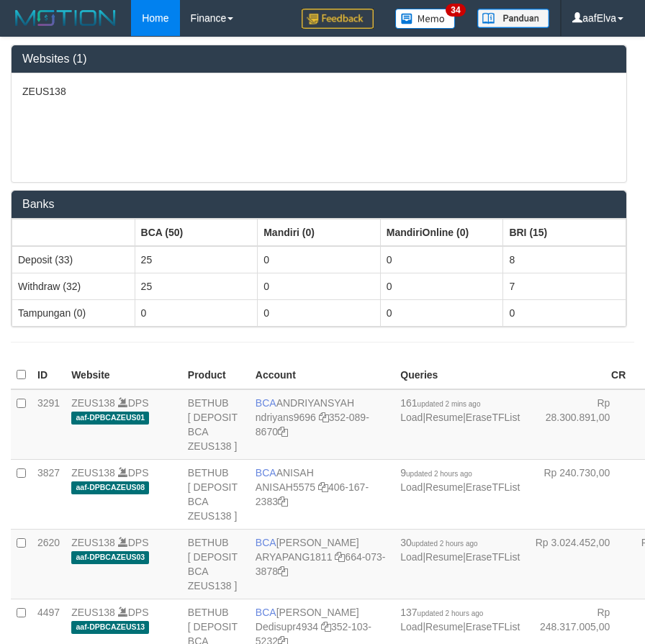  Describe the element at coordinates (286, 627) in the screenshot. I see `a: Dedisupr4934` at that location.